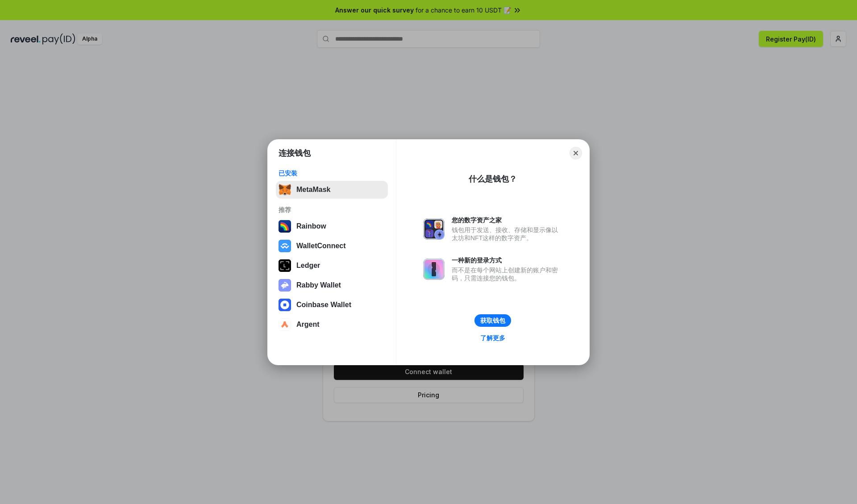 Image resolution: width=857 pixels, height=504 pixels. I want to click on div: 钱包用于发送、接收、存储和显示像以太坊和NFT这样的数字资产。, so click(507, 234).